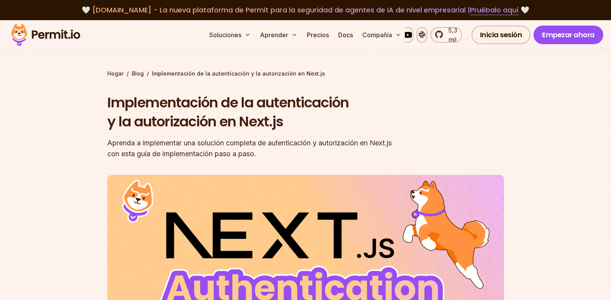  Describe the element at coordinates (256, 112) in the screenshot. I see `h1: Implementación de la autenticación y la autorización en Next.js` at that location.